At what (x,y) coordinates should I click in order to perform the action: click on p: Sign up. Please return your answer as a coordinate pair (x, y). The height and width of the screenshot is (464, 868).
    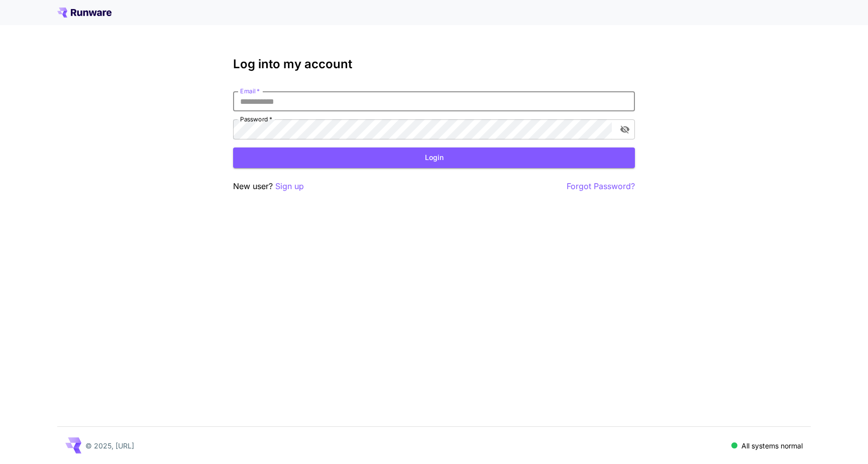
    Looking at the image, I should click on (289, 186).